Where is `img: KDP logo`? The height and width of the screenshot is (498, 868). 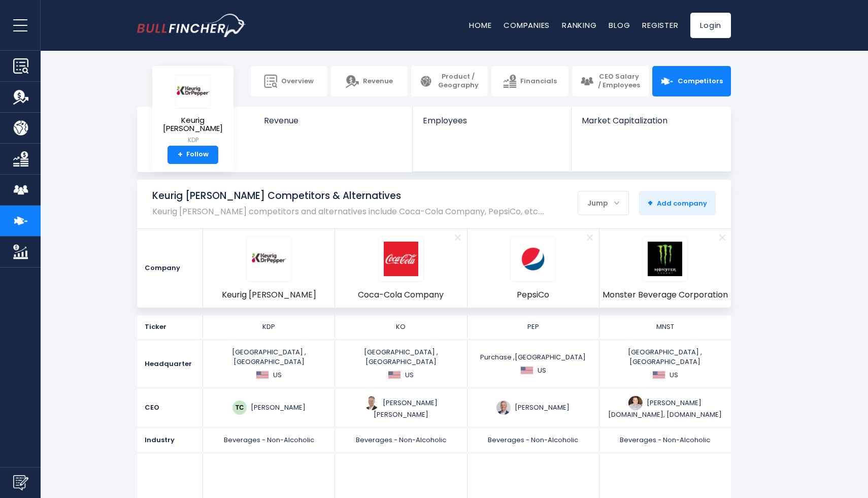 img: KDP logo is located at coordinates (269, 259).